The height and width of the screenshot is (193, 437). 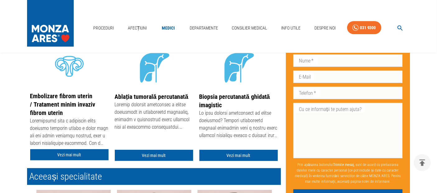 What do you see at coordinates (204, 28) in the screenshot?
I see `a: Departamente` at bounding box center [204, 28].